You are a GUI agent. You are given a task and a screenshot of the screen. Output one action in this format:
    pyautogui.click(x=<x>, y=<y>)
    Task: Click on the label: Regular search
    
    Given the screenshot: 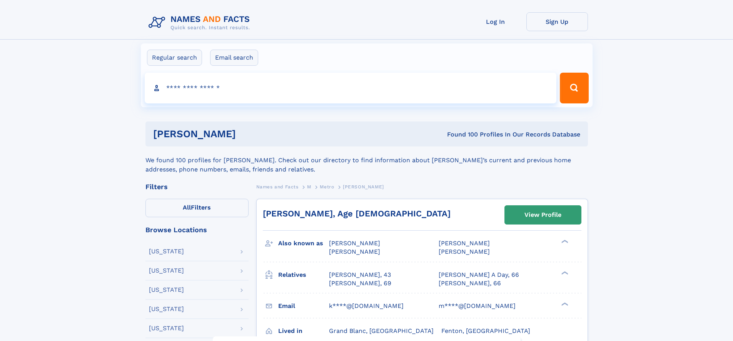 What is the action you would take?
    pyautogui.click(x=174, y=58)
    